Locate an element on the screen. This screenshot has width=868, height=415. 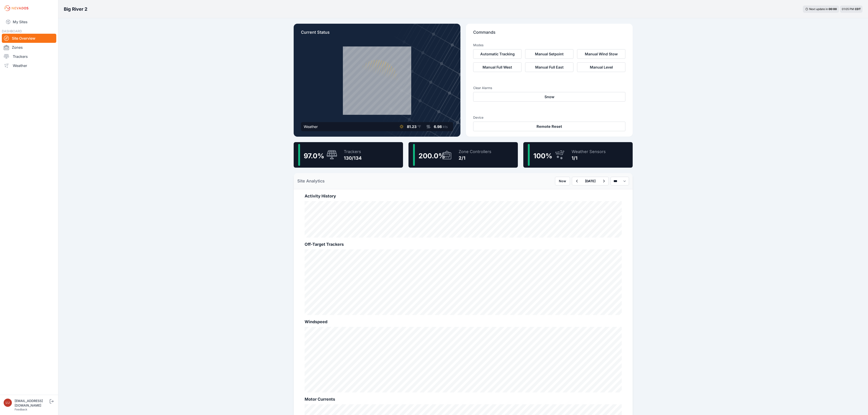
div: 1/1 is located at coordinates (588, 158).